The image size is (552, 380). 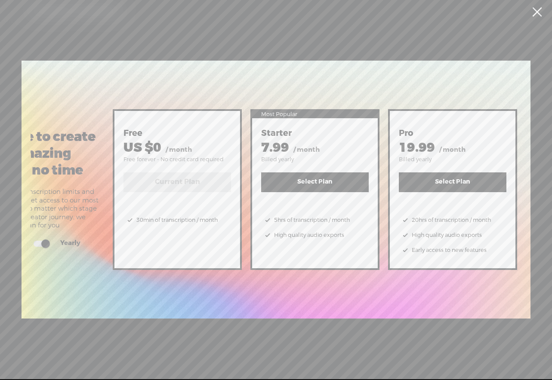 I want to click on div: Most Popular, so click(x=315, y=114).